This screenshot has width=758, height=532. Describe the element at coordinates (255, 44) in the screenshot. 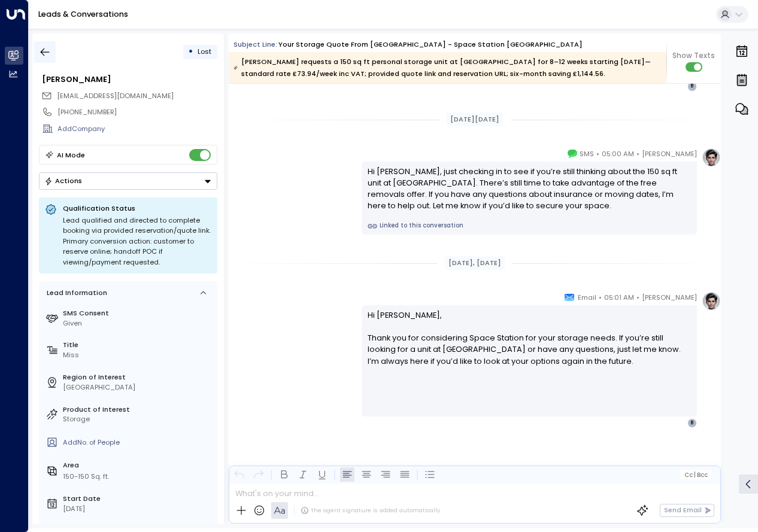

I see `span: Subject Line:` at that location.